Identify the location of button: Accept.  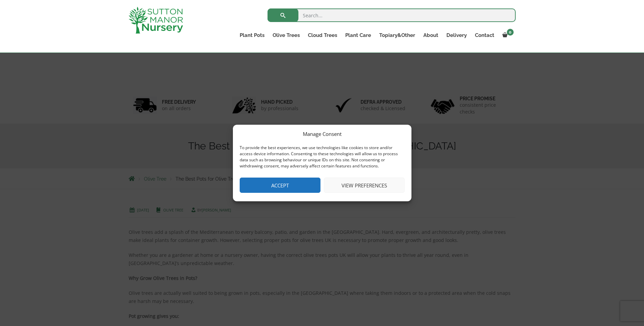
(280, 185).